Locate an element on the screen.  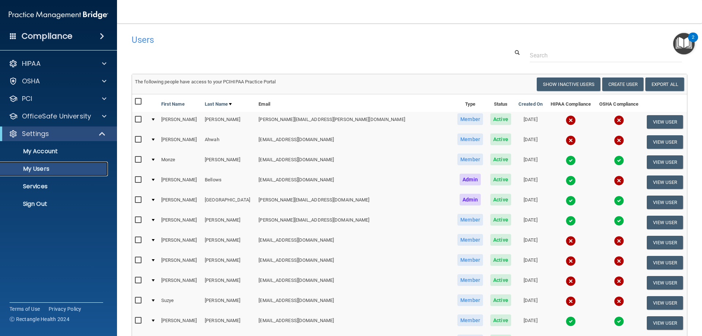
input: Search is located at coordinates (606, 55).